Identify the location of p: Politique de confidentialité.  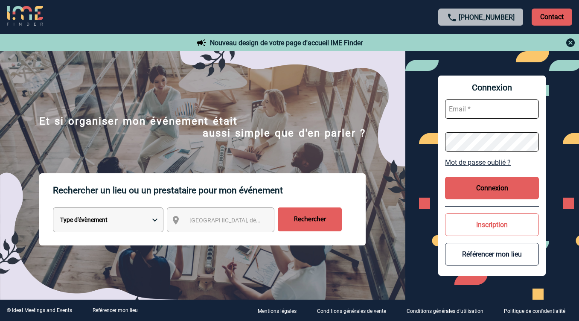
(535, 311).